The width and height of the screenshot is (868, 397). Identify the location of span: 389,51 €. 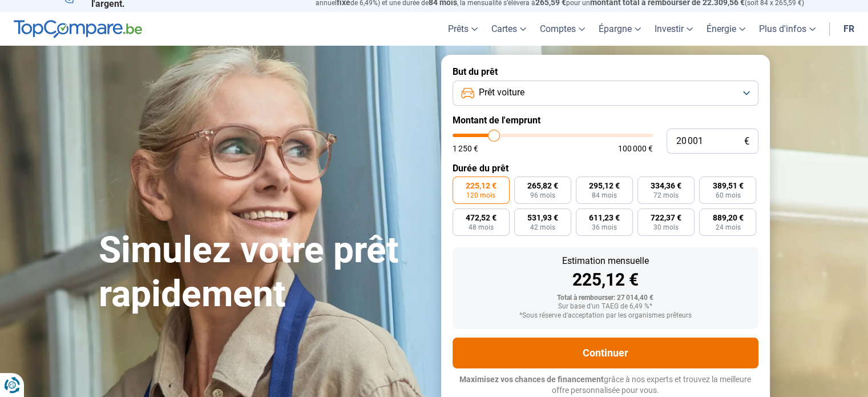
(728, 185).